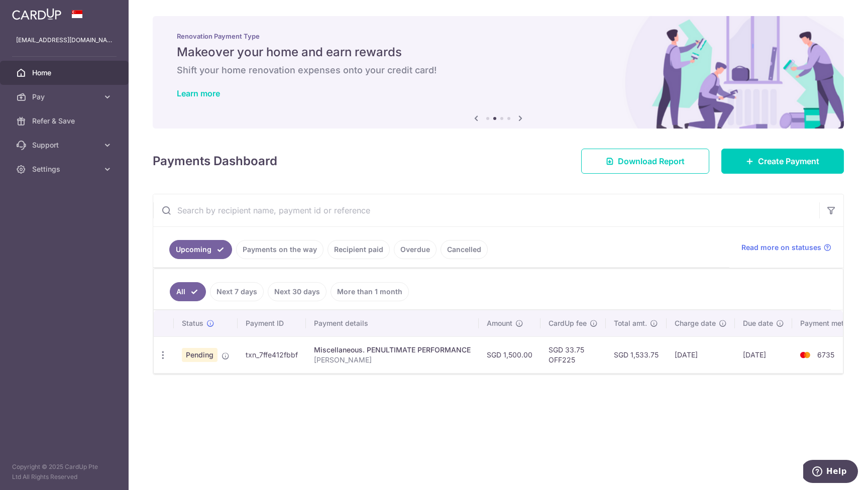 The width and height of the screenshot is (868, 490). I want to click on span: Pay, so click(65, 97).